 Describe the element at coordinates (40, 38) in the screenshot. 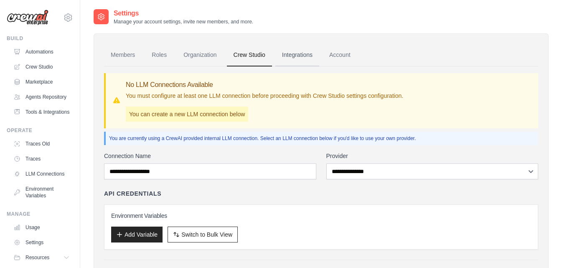

I see `div: Build` at that location.